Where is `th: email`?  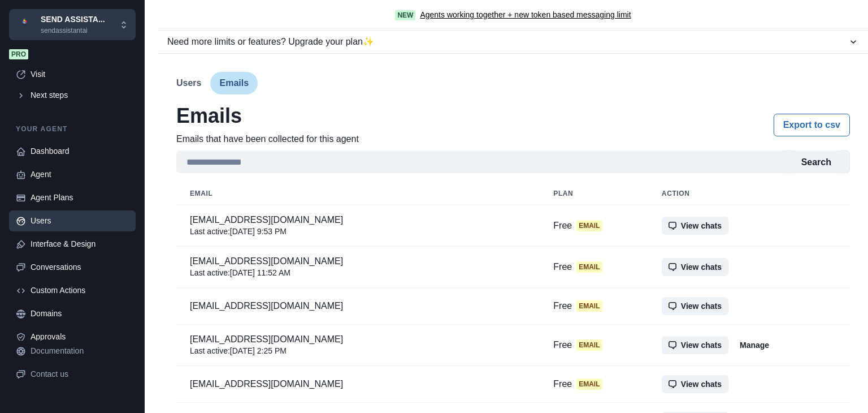
th: email is located at coordinates (358, 193).